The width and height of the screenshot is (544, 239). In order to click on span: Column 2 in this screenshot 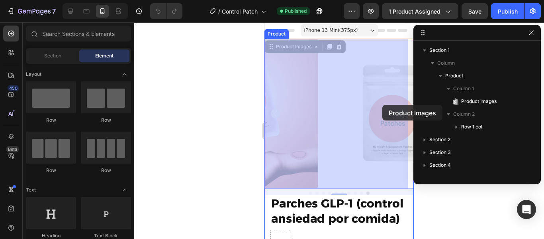, I will do `click(464, 114)`.